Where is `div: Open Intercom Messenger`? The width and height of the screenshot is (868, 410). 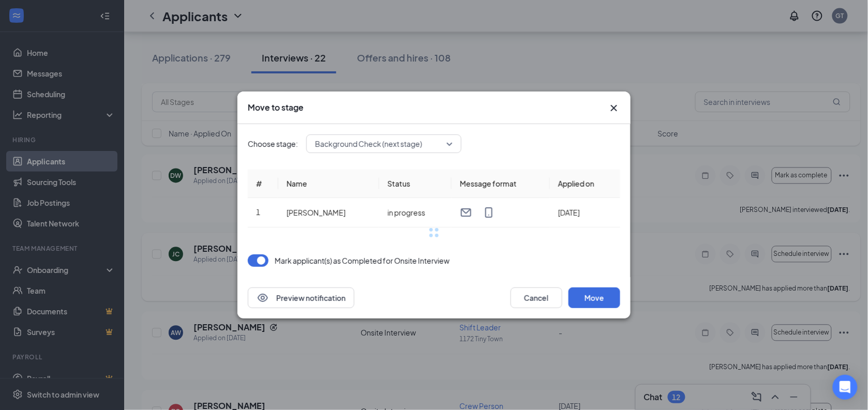 div: Open Intercom Messenger is located at coordinates (845, 387).